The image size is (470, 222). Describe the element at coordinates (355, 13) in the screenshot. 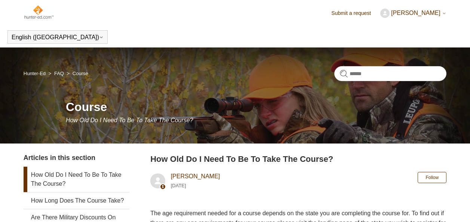

I see `a: Submit a request` at that location.